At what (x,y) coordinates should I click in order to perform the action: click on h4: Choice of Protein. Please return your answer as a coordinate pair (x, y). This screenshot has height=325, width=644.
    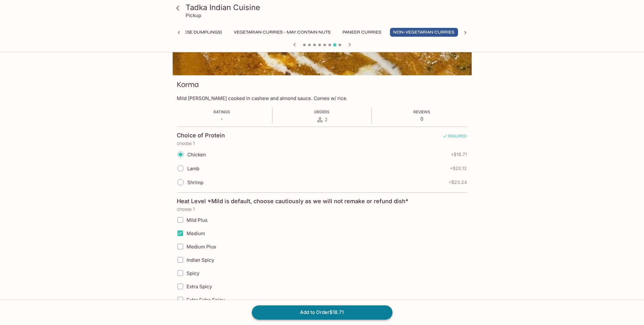
    Looking at the image, I should click on (201, 136).